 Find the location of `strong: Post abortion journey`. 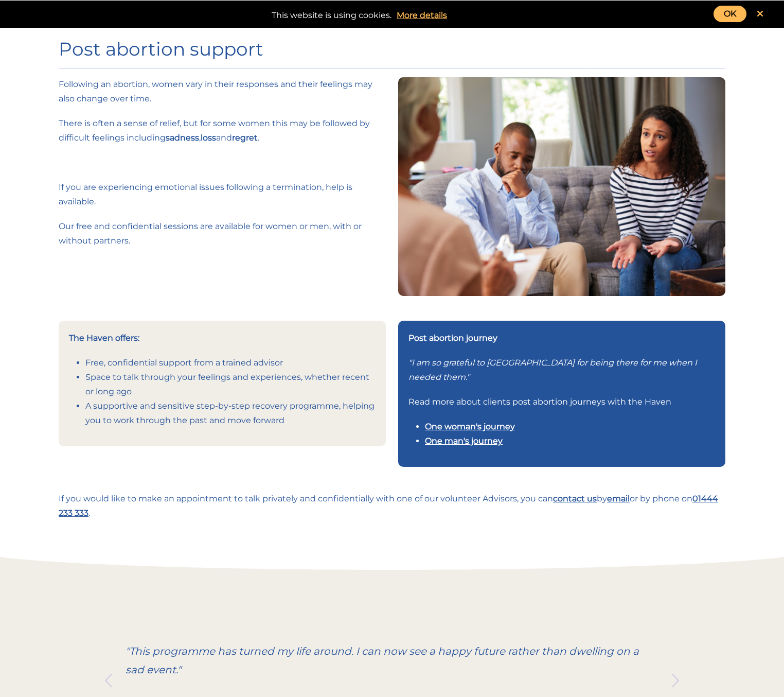

strong: Post abortion journey is located at coordinates (453, 338).